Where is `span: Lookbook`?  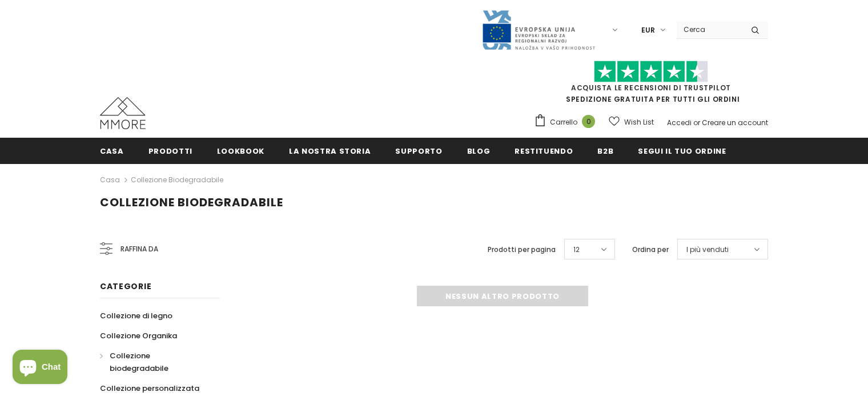
span: Lookbook is located at coordinates (240, 151).